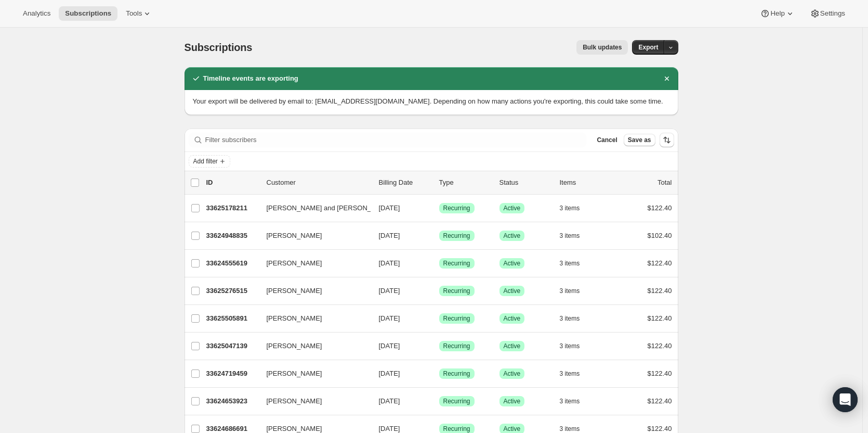  I want to click on p: 33625178211, so click(232, 208).